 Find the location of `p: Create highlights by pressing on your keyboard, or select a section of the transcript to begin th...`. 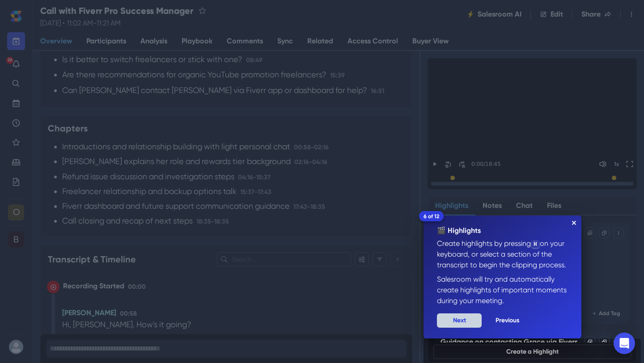

p: Create highlights by pressing on your keyboard, or select a section of the transcript to begin th... is located at coordinates (502, 255).